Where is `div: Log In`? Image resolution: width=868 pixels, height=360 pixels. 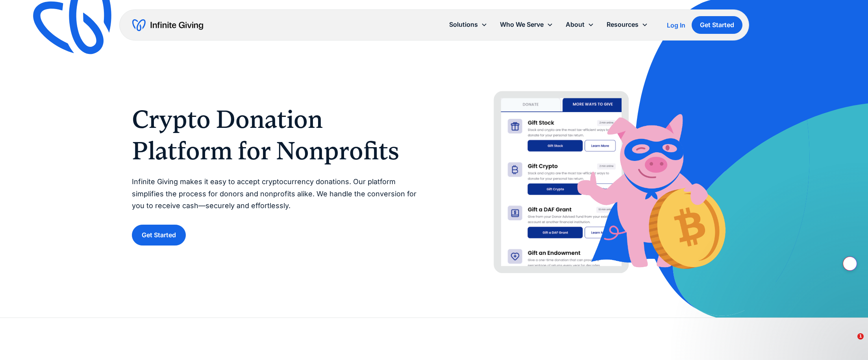 div: Log In is located at coordinates (676, 25).